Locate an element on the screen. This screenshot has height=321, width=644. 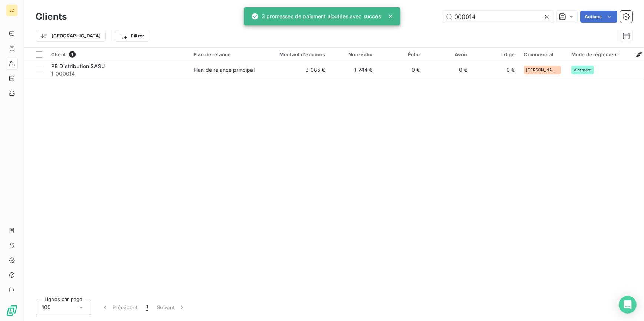
span: 1-000014 is located at coordinates (118, 73).